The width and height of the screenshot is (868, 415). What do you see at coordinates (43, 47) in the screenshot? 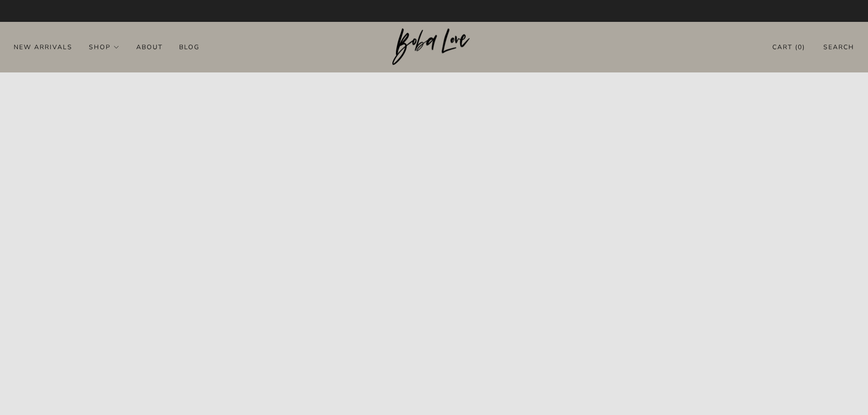
I see `a: New Arrivals` at bounding box center [43, 47].